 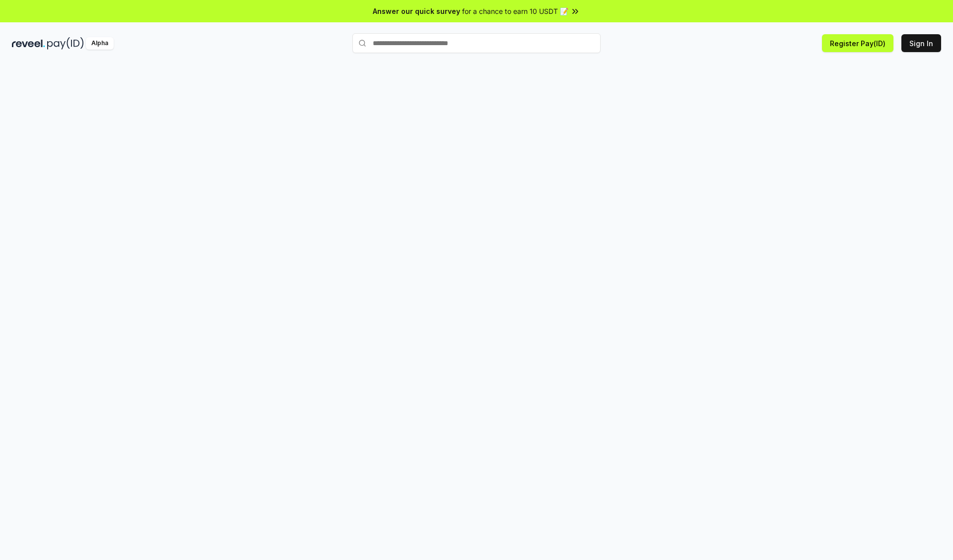 What do you see at coordinates (416, 11) in the screenshot?
I see `span: Answer our quick survey` at bounding box center [416, 11].